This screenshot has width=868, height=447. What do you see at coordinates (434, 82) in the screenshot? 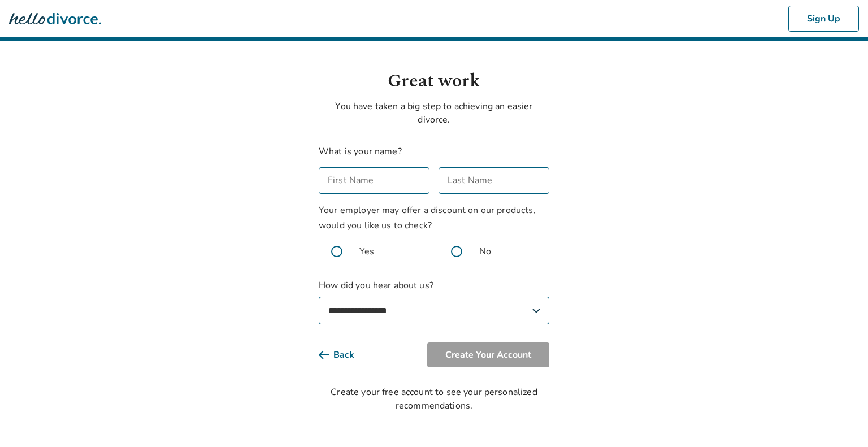
I see `h1: Great work` at bounding box center [434, 82].